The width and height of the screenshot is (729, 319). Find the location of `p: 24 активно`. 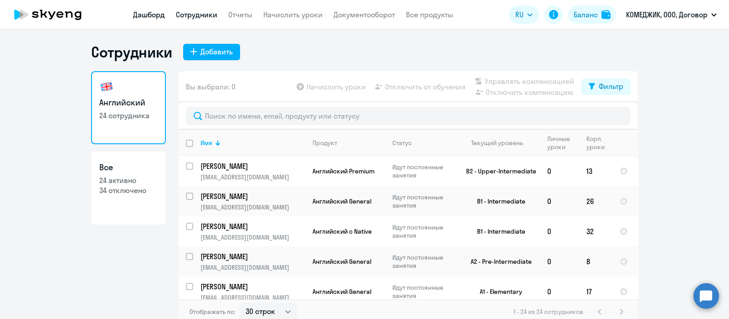

p: 24 активно is located at coordinates (129, 180).